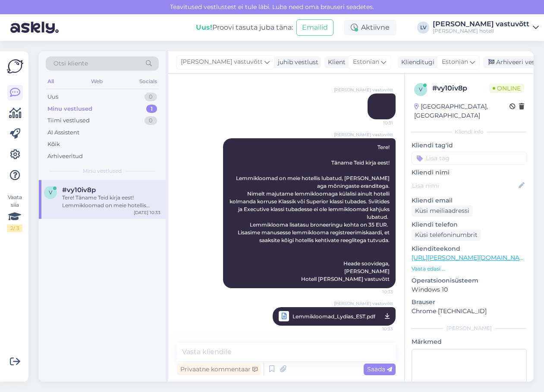 The width and height of the screenshot is (544, 392). What do you see at coordinates (315, 28) in the screenshot?
I see `button: Emailid` at bounding box center [315, 28].